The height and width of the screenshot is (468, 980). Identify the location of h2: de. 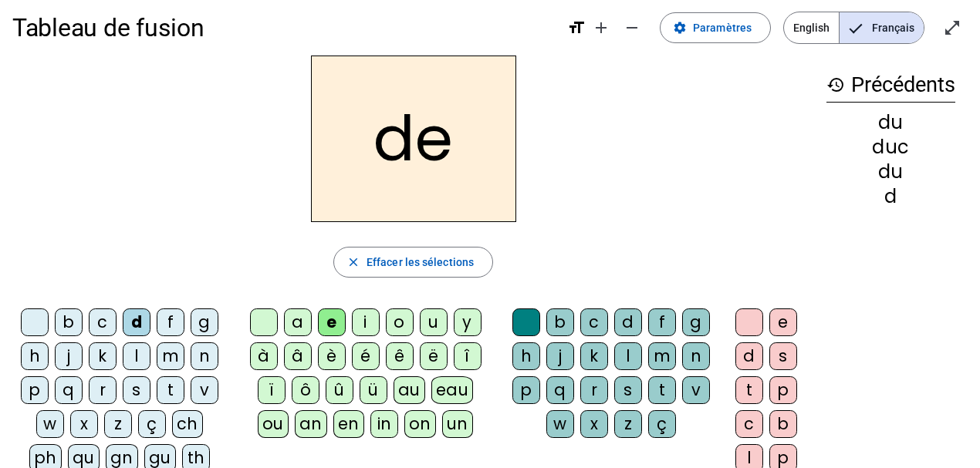
(413, 139).